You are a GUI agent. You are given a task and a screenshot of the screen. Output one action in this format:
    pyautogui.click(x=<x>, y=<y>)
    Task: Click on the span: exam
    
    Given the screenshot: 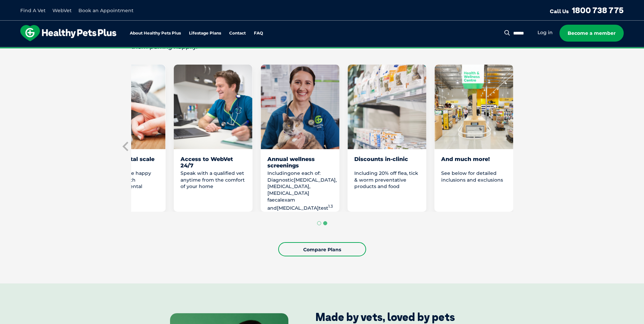 What is the action you would take?
    pyautogui.click(x=289, y=200)
    